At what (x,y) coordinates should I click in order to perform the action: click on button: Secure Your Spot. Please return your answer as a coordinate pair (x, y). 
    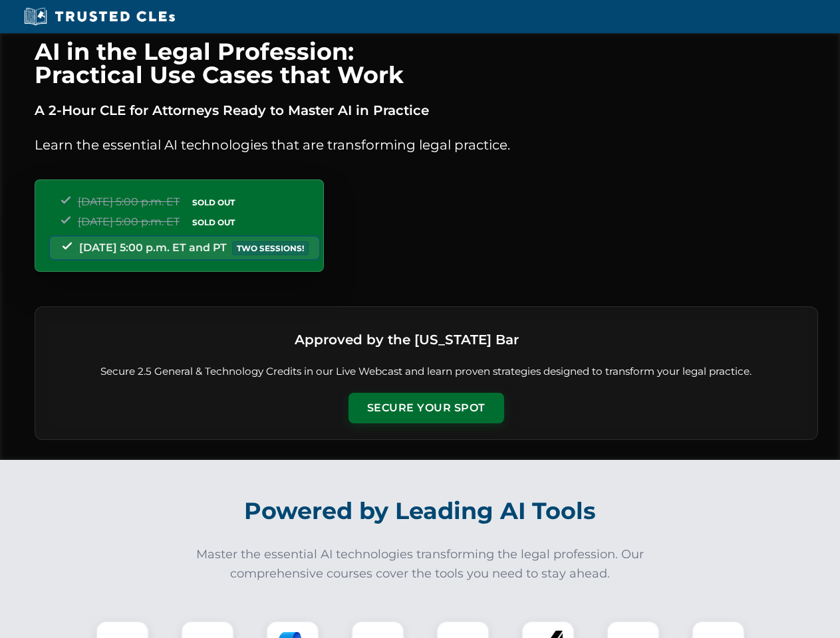
    Looking at the image, I should click on (426, 408).